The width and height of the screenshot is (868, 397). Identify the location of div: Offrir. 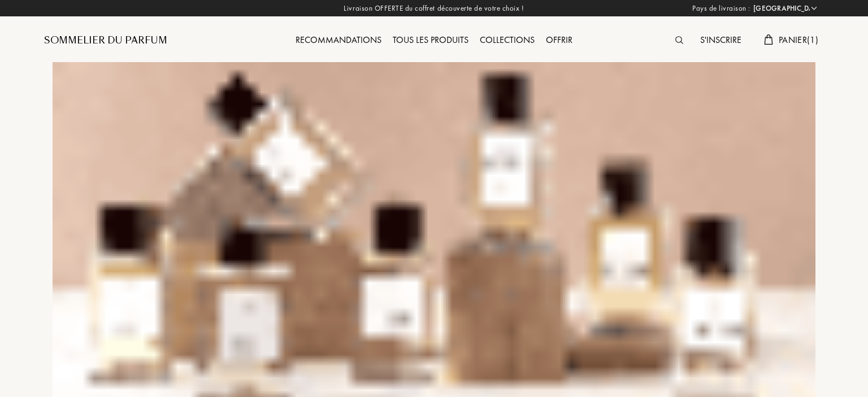
(559, 41).